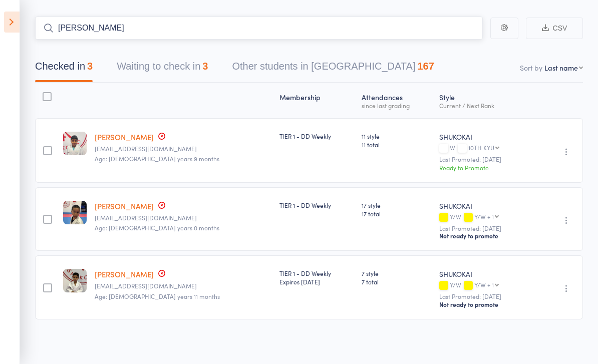 This screenshot has width=598, height=364. I want to click on small: rhizzling.luv@gmail.com, so click(183, 149).